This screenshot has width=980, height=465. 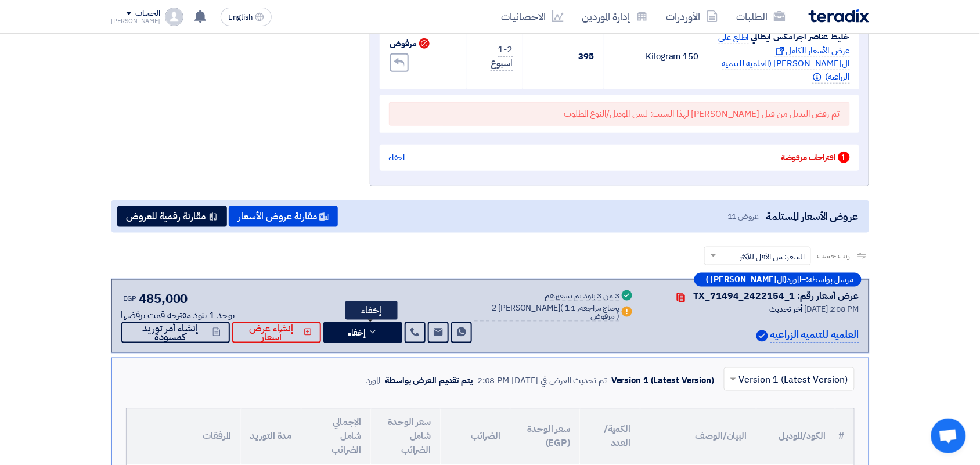 I want to click on th: الكمية/العدد, so click(x=610, y=437).